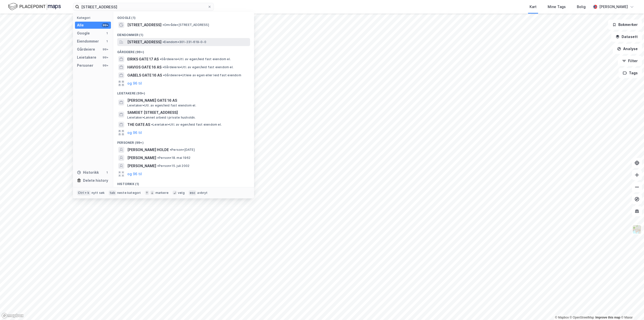 This screenshot has width=644, height=320. Describe the element at coordinates (632, 308) in the screenshot. I see `div: Kontrollprogram for chat` at that location.